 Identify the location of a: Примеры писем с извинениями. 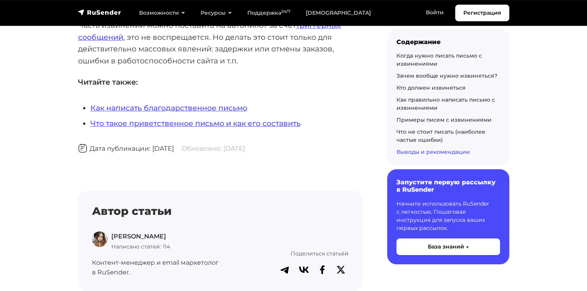
(444, 120).